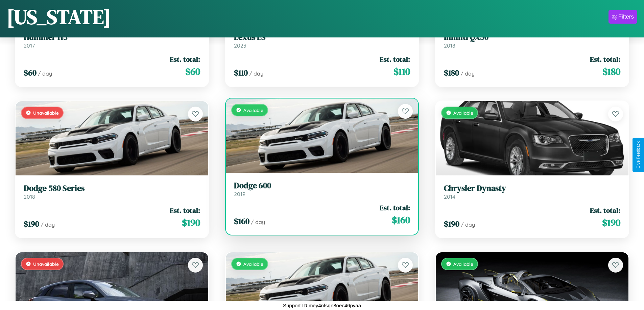  What do you see at coordinates (322, 305) in the screenshot?
I see `p: Support ID: mey4nfsqn8oec46pyaa` at bounding box center [322, 305].